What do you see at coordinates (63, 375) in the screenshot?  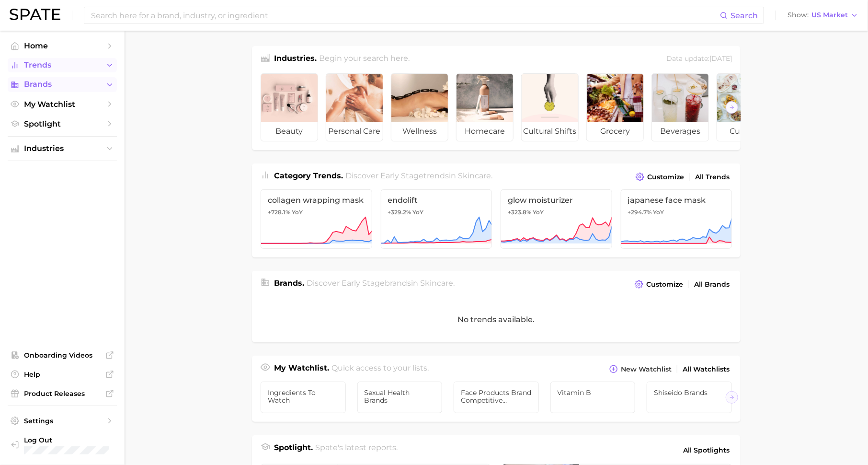 I see `span: Help` at bounding box center [63, 375].